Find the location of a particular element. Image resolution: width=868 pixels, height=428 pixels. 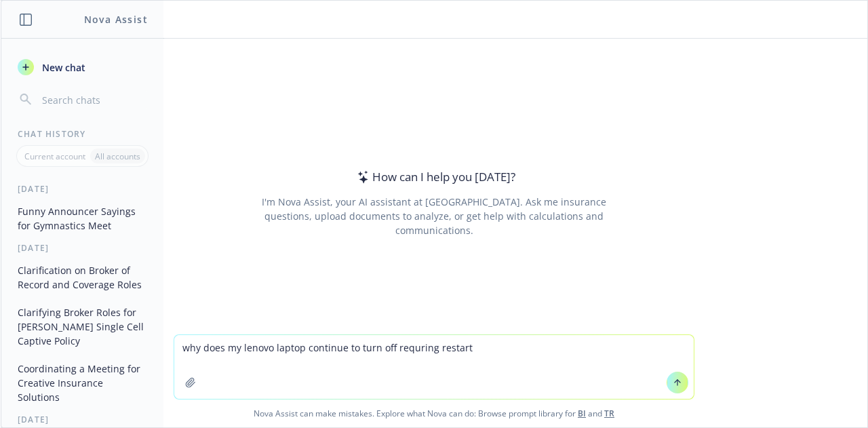

p: Current account is located at coordinates (55, 156).